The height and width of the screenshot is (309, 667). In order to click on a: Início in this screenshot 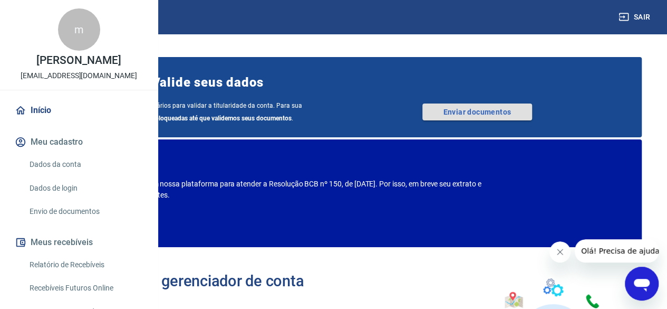, I will do `click(79, 110)`.